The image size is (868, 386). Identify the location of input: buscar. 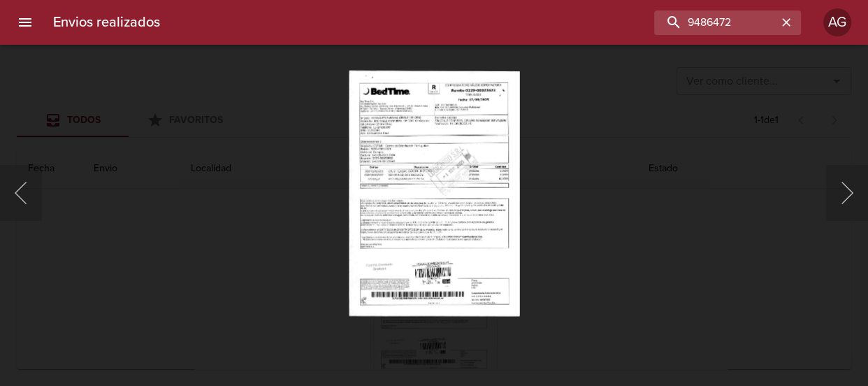
(716, 22).